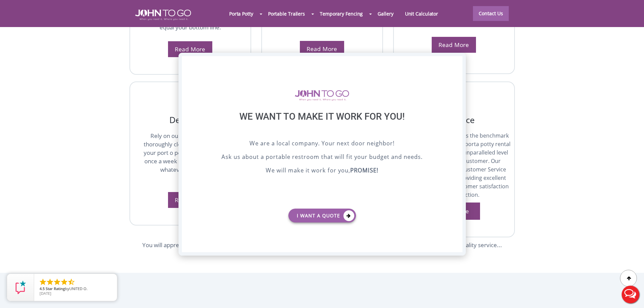 This screenshot has width=644, height=308. I want to click on span: 4.5, so click(42, 288).